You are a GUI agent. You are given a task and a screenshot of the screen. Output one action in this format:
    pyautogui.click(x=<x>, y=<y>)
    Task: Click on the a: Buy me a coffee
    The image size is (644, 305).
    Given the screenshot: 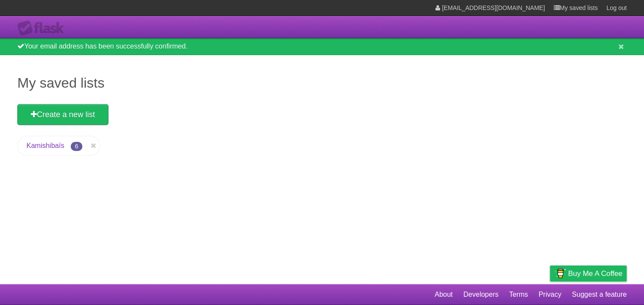 What is the action you would take?
    pyautogui.click(x=588, y=273)
    